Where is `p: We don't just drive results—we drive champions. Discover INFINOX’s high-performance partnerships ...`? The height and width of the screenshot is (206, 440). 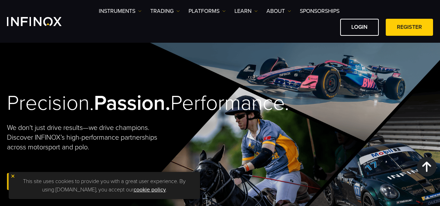
p: We don't just drive results—we drive champions. Discover INFINOX’s high-performance partnerships ... is located at coordinates (84, 138).